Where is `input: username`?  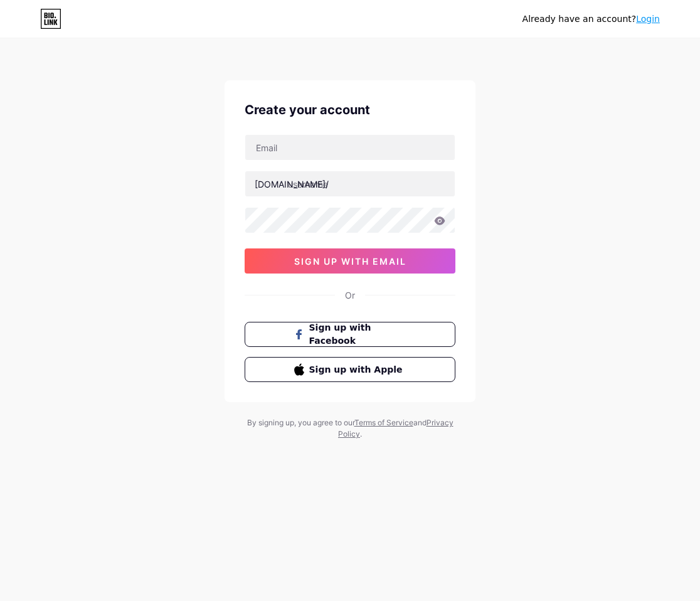 input: username is located at coordinates (350, 184).